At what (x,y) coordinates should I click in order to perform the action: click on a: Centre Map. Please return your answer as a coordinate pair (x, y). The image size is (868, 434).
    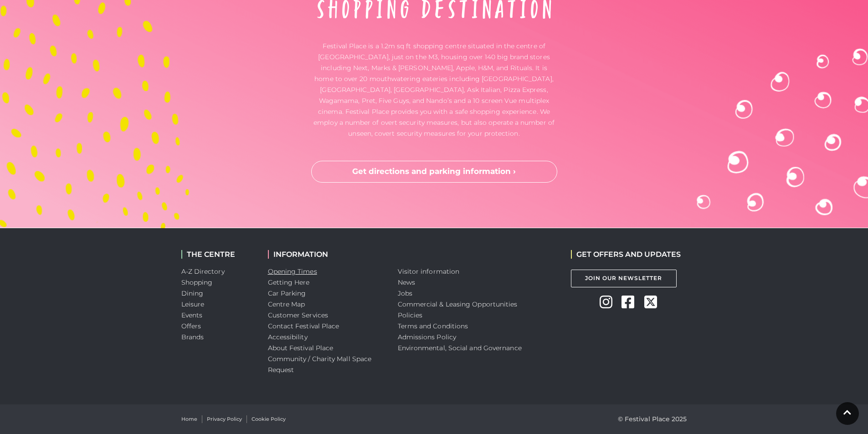
    Looking at the image, I should click on (287, 304).